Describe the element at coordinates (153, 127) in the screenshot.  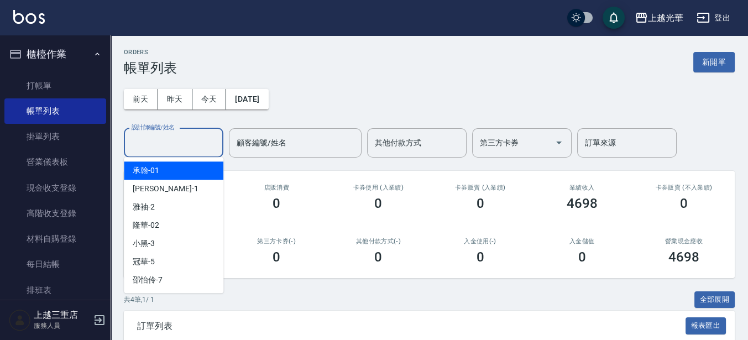
I see `label: 設計師編號/姓名` at that location.